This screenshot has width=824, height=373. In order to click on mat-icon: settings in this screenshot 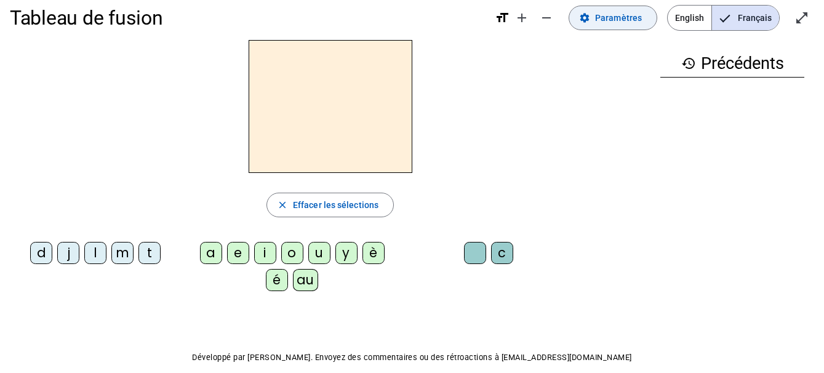, I will do `click(584, 18)`.